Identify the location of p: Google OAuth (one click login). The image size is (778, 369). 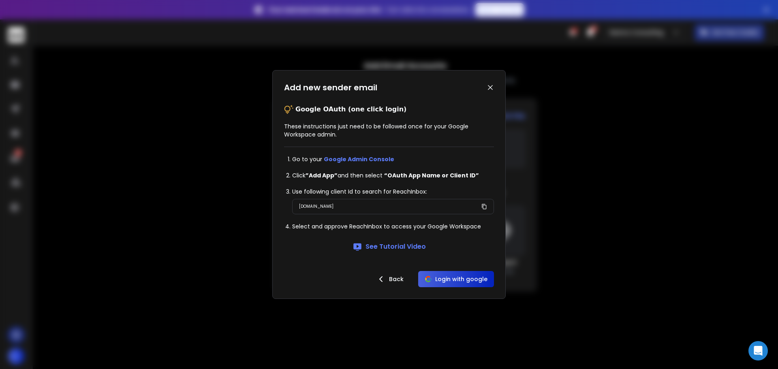
(351, 109).